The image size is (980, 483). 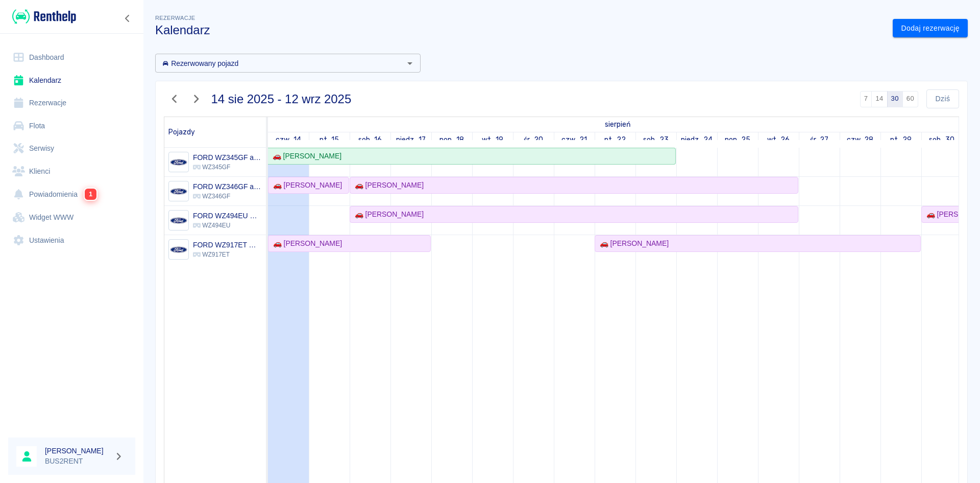 What do you see at coordinates (71, 240) in the screenshot?
I see `a: Ustawienia` at bounding box center [71, 240].